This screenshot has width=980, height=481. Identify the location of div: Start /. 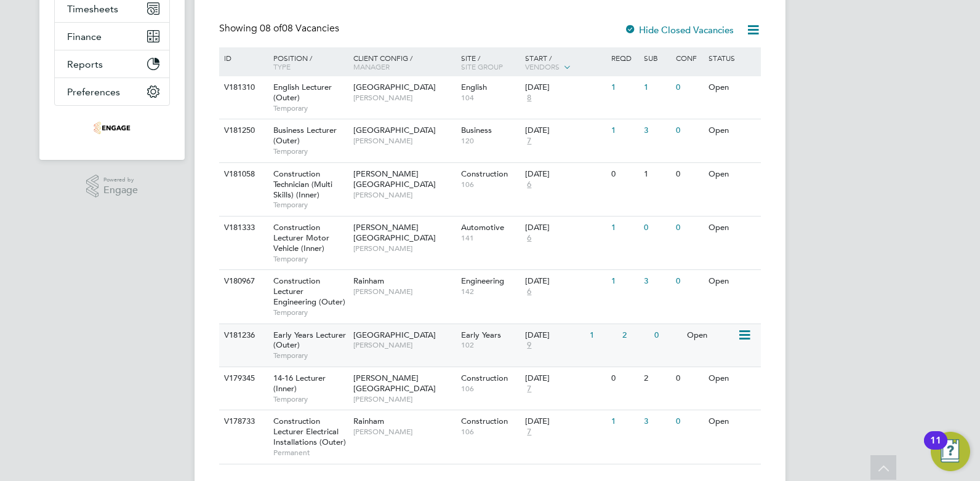
(565, 63).